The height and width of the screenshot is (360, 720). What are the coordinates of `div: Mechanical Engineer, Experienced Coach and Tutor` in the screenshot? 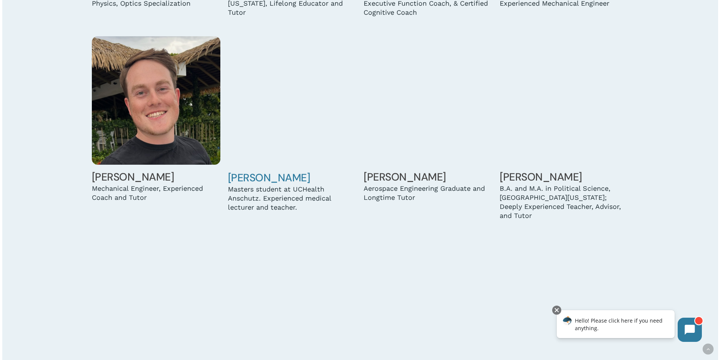 It's located at (156, 193).